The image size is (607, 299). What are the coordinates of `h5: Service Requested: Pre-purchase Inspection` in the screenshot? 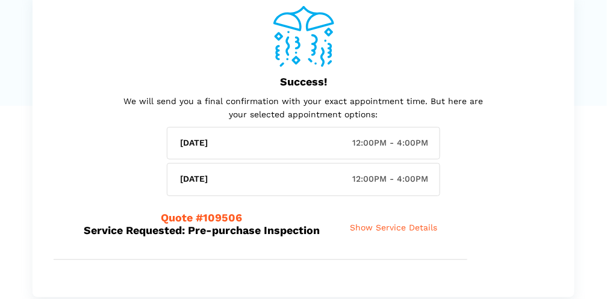 It's located at (217, 224).